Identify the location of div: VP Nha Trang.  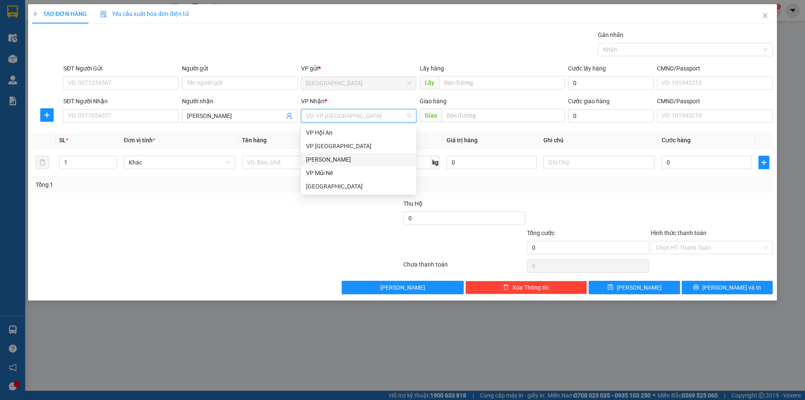
(359, 146).